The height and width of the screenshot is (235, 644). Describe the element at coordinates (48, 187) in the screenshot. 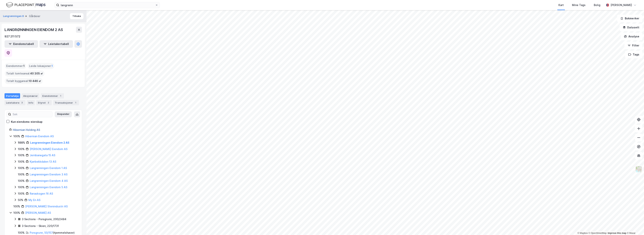

I see `a: Langrønningen Eiendom 5 AS` at that location.